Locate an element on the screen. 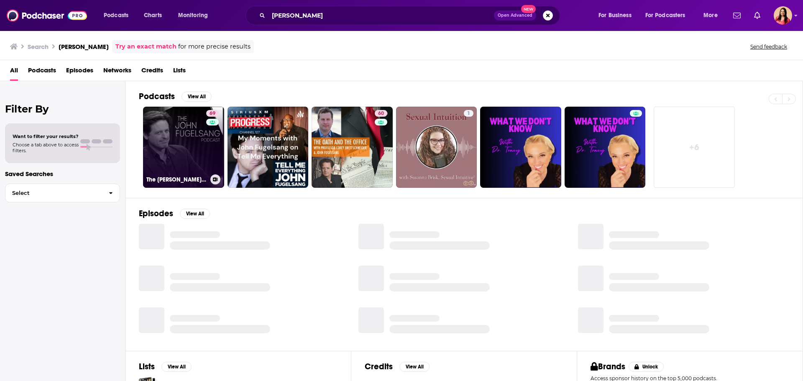  h2: Brands is located at coordinates (608, 366).